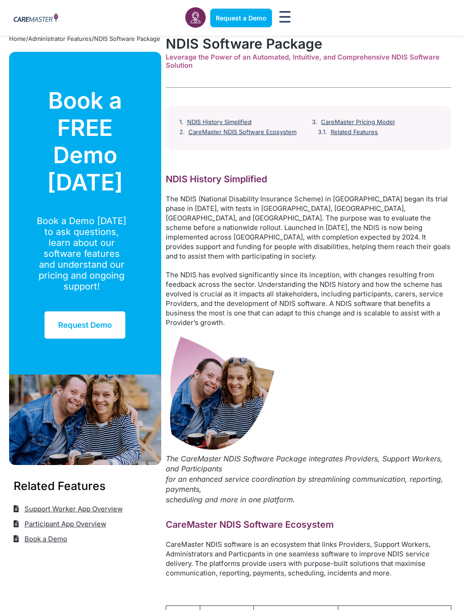 The width and height of the screenshot is (465, 610). What do you see at coordinates (309, 479) in the screenshot?
I see `figcaption: The CareMaster NDIS Software Package integrates Providers, Support Workers, and Participants for ...` at bounding box center [309, 479].